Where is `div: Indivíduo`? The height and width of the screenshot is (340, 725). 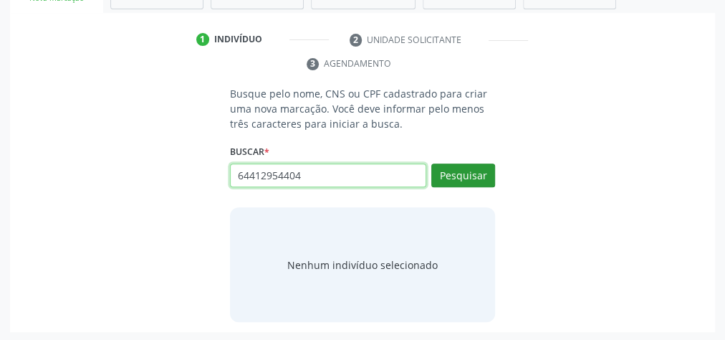 div: Indivíduo is located at coordinates (238, 39).